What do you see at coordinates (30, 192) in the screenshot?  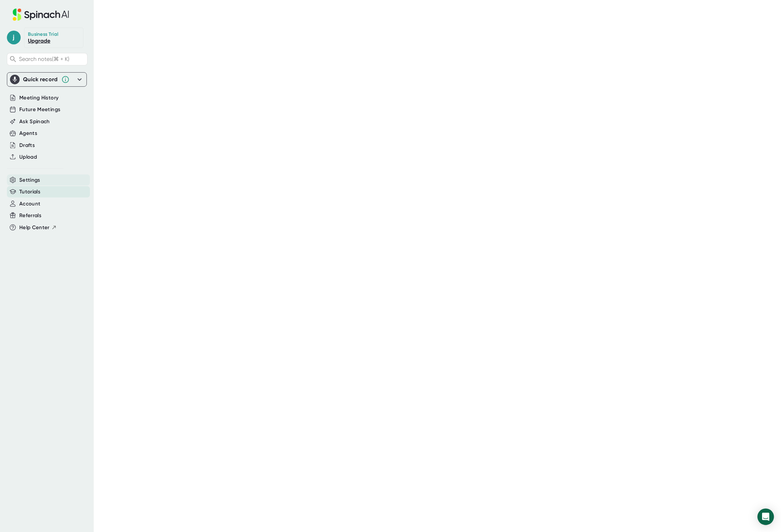 I see `span: Tutorials` at bounding box center [30, 192].